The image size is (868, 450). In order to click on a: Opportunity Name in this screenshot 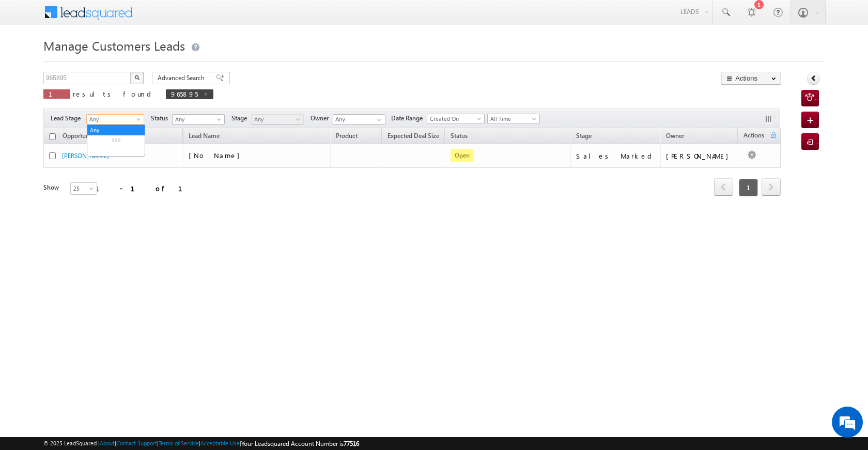, I will do `click(89, 136)`.